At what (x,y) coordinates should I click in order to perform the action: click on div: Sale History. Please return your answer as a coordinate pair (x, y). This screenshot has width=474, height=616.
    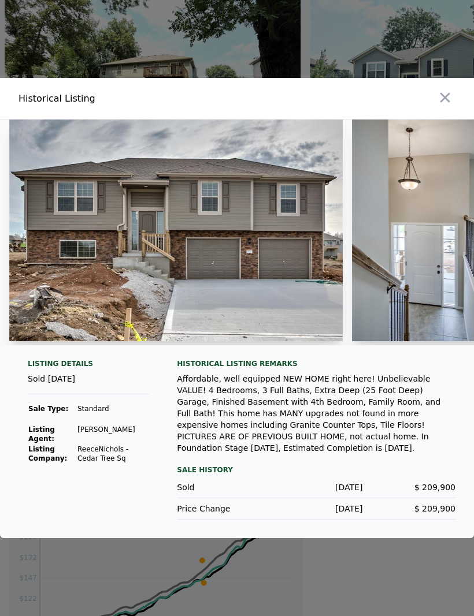
    Looking at the image, I should click on (316, 470).